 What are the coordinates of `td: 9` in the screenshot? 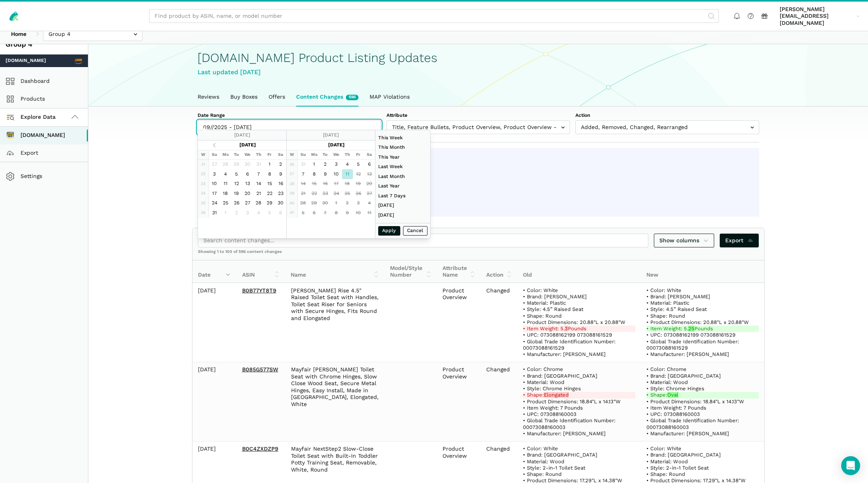 It's located at (281, 174).